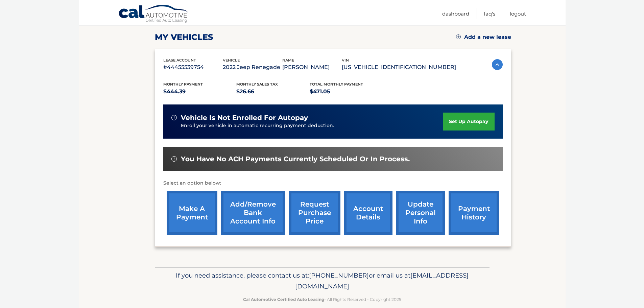  Describe the element at coordinates (184, 37) in the screenshot. I see `h2: my vehicles` at that location.